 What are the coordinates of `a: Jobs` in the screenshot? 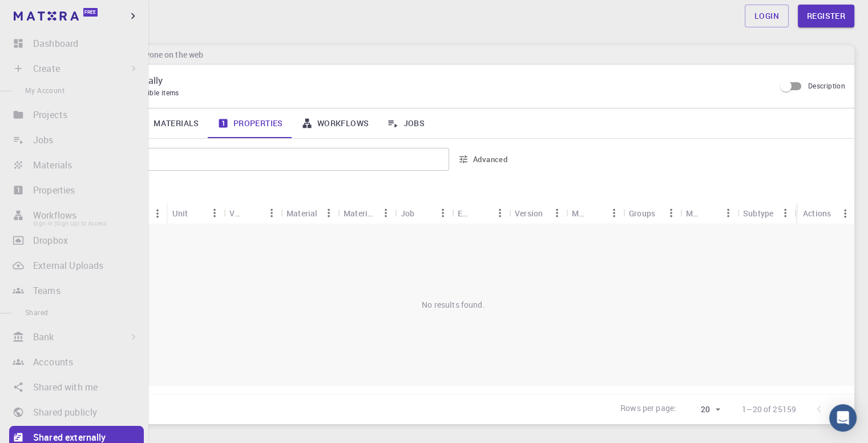 It's located at (406, 124).